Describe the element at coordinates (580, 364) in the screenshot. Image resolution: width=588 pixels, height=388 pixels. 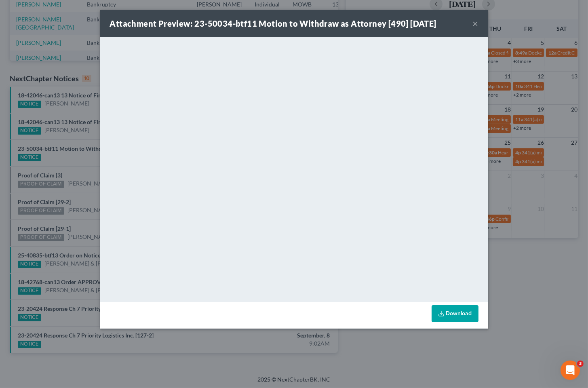
I see `span: 3` at that location.